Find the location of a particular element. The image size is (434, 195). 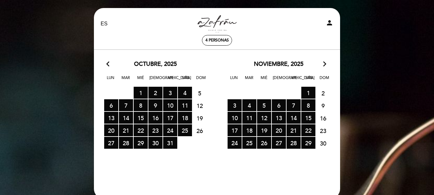

span: 31 is located at coordinates (170, 142).